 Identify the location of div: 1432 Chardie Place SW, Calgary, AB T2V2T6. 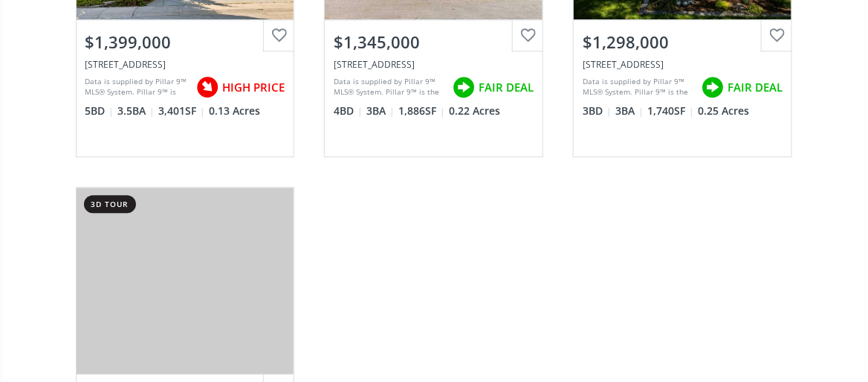
(683, 64).